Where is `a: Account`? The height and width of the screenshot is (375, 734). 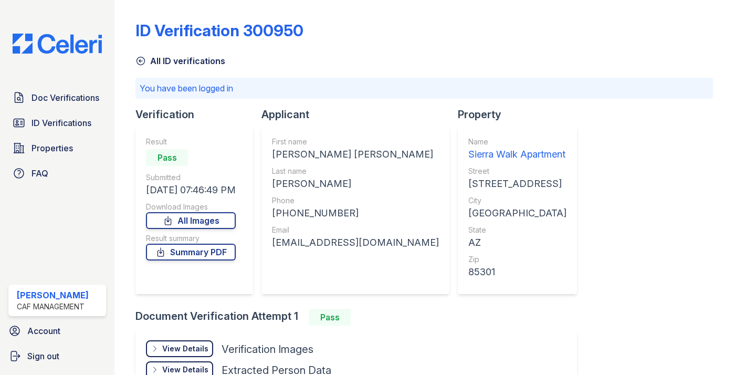 a: Account is located at coordinates (57, 331).